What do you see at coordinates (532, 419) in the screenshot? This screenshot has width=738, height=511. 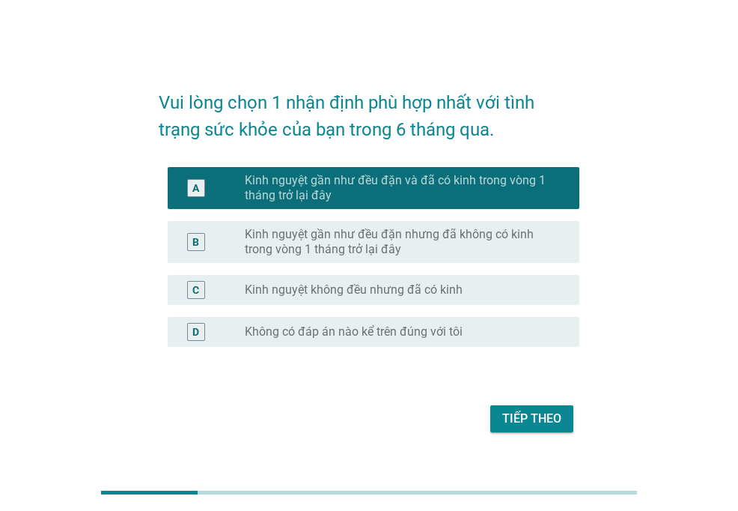 I see `div: Tiếp theo` at bounding box center [532, 419].